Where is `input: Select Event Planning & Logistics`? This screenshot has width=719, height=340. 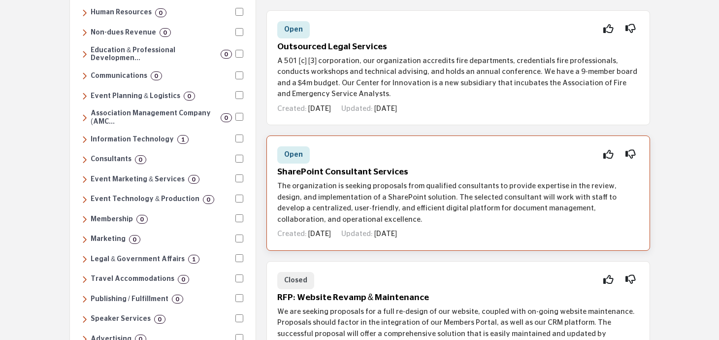
input: Select Event Planning & Logistics is located at coordinates (239, 95).